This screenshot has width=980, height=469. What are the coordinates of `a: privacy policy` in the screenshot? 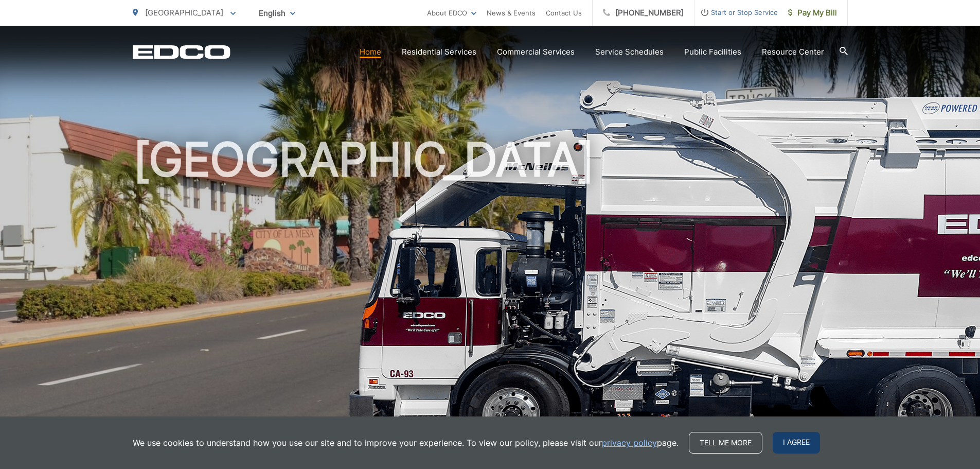 It's located at (629, 443).